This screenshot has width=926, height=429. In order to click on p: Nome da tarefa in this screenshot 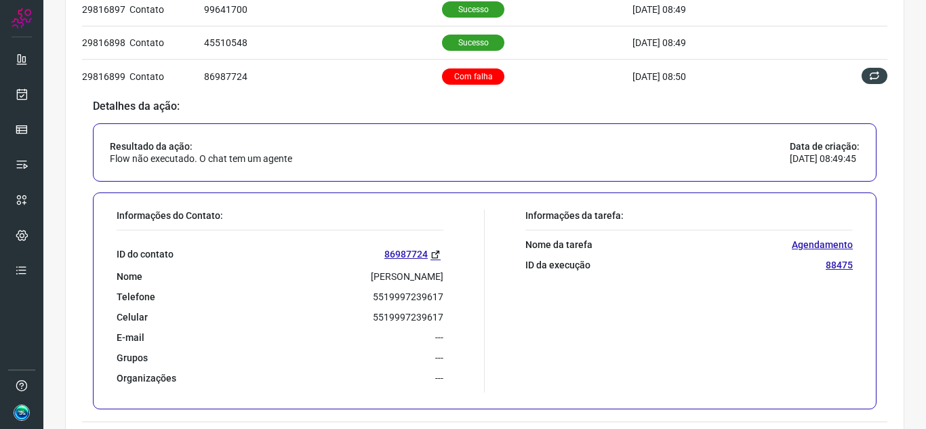, I will do `click(559, 245)`.